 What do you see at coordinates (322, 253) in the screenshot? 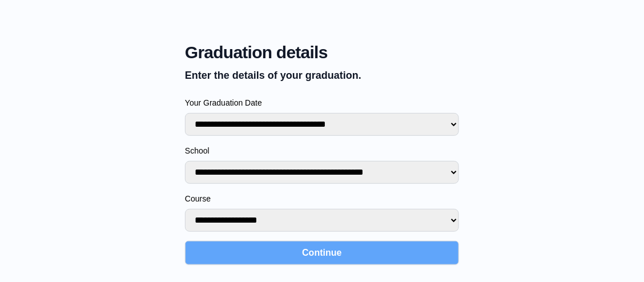
I see `button: Continue` at bounding box center [322, 253].